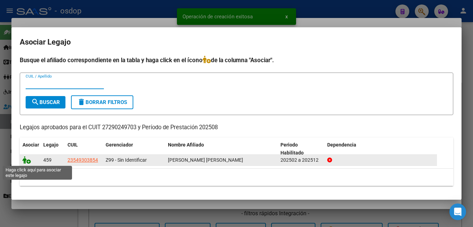 This screenshot has width=473, height=227. Describe the element at coordinates (31, 145) in the screenshot. I see `span: Asociar` at that location.